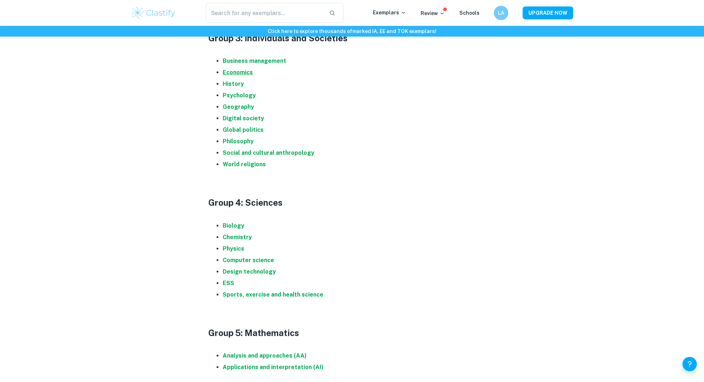  I want to click on input: Search for any exemplars..., so click(264, 13).